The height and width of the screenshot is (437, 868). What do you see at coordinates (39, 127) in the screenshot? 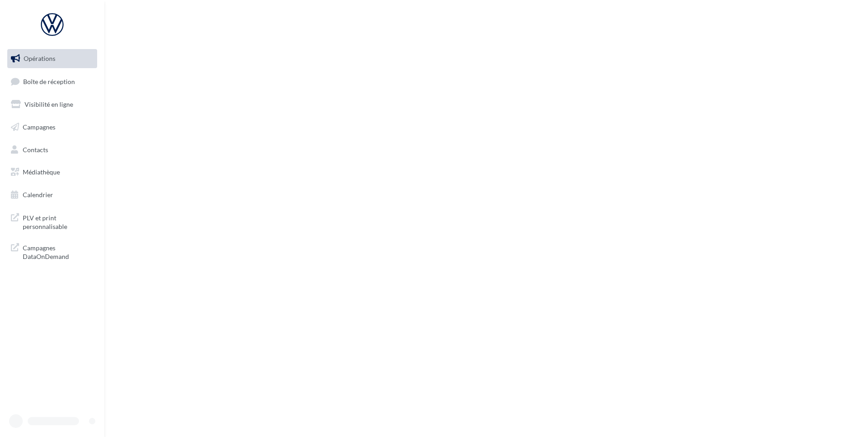
I see `span: Campagnes` at bounding box center [39, 127].